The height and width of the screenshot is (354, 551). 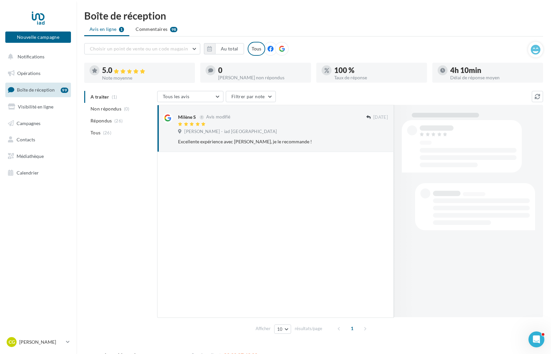 I want to click on span: Contacts, so click(x=26, y=139).